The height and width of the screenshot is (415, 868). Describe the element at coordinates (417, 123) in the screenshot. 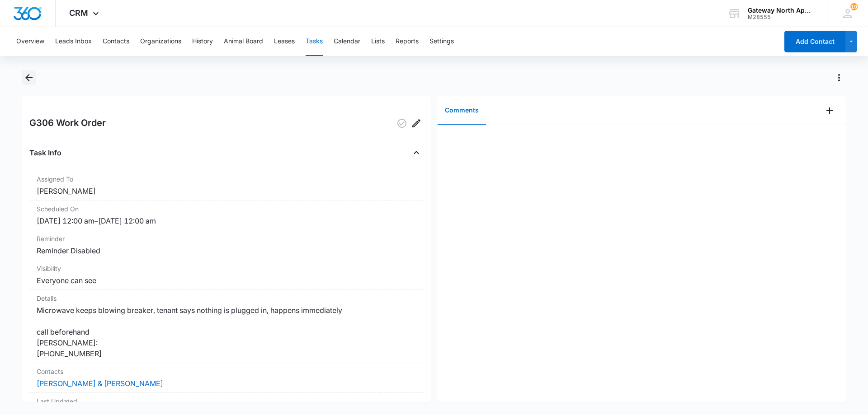

I see `button: Edit` at that location.